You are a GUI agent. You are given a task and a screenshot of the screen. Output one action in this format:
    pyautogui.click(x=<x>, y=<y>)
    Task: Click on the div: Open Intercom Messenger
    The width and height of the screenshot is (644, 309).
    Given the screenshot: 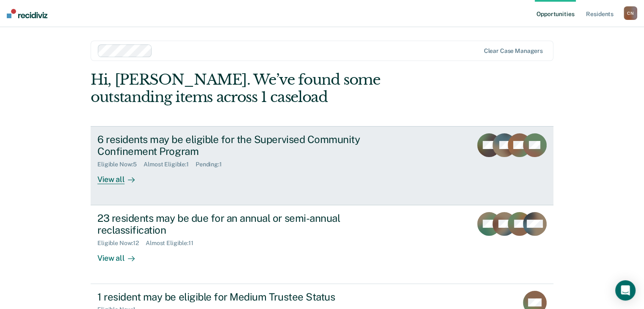 What is the action you would take?
    pyautogui.click(x=625, y=290)
    